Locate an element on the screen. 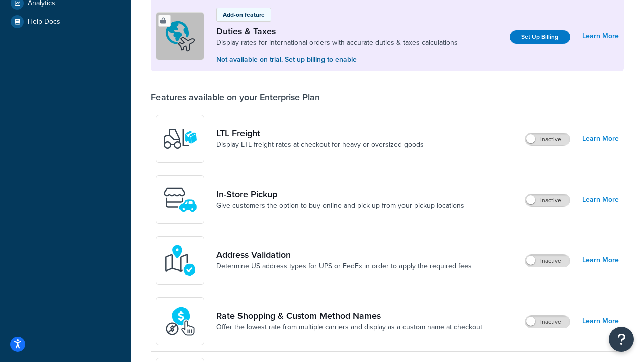 This screenshot has height=362, width=644. img: icon-duo-feat-rate-shopping-ecdd8bed.png is located at coordinates (180, 321).